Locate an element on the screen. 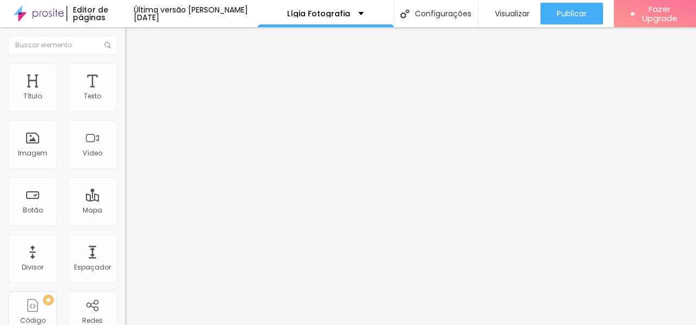 This screenshot has height=325, width=696. div: Espaçador is located at coordinates (92, 268).